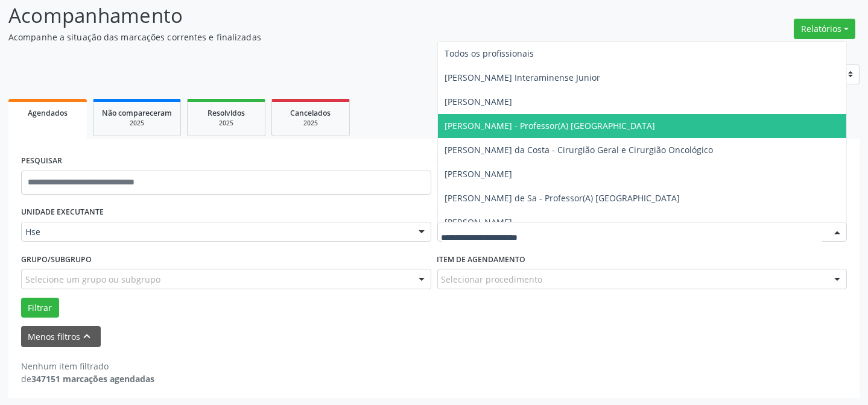 The image size is (868, 405). I want to click on div: Nenhum item filtrado, so click(88, 366).